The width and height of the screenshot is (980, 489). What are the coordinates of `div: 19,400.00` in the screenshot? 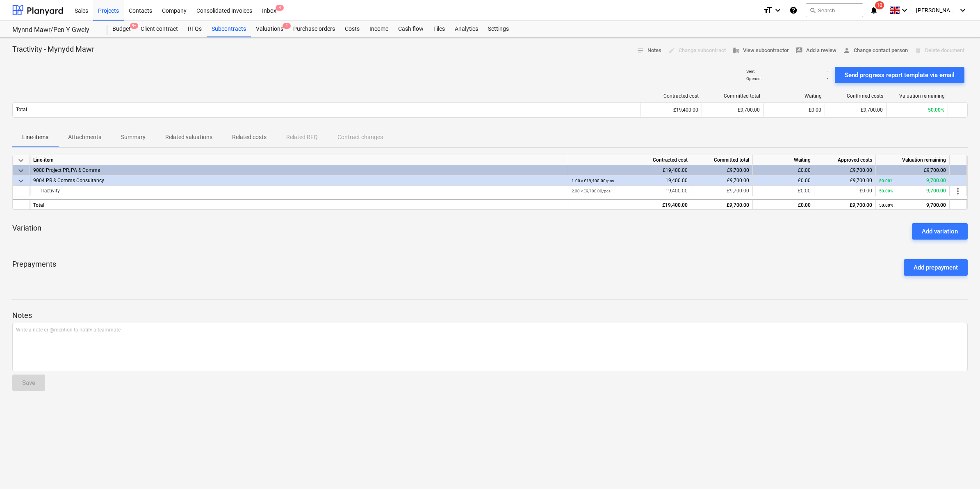 It's located at (629, 191).